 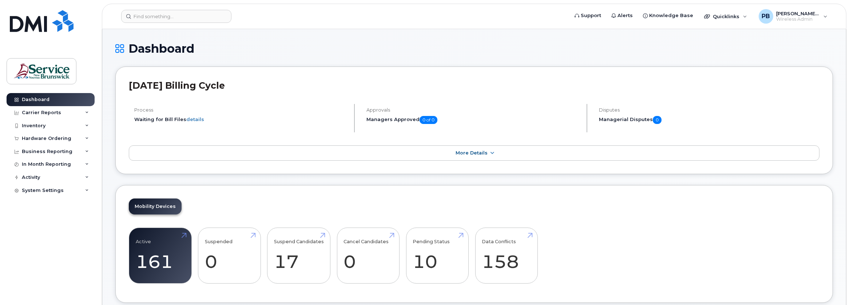 I want to click on h4: Disputes, so click(x=709, y=110).